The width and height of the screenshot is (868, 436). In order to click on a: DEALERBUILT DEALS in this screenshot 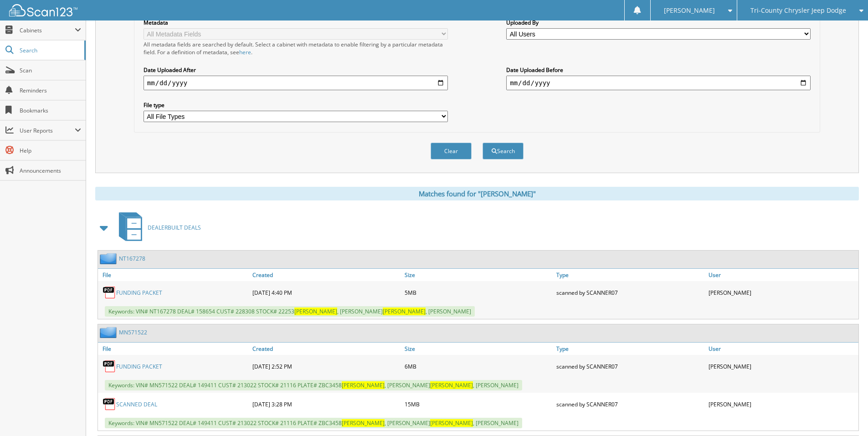, I will do `click(157, 227)`.